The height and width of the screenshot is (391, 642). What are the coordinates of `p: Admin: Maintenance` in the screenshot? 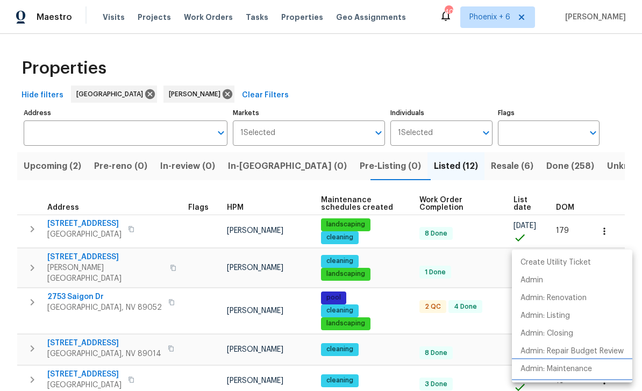 It's located at (556, 369).